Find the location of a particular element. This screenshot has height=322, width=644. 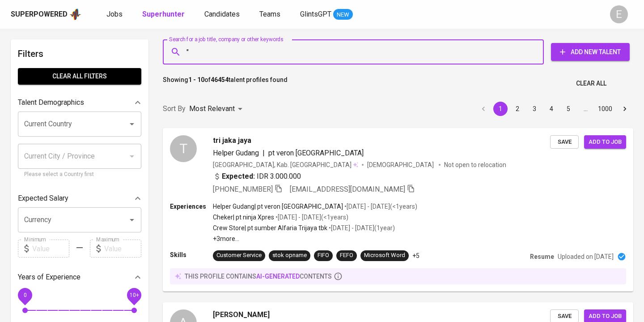

p: +5 is located at coordinates (416, 256).